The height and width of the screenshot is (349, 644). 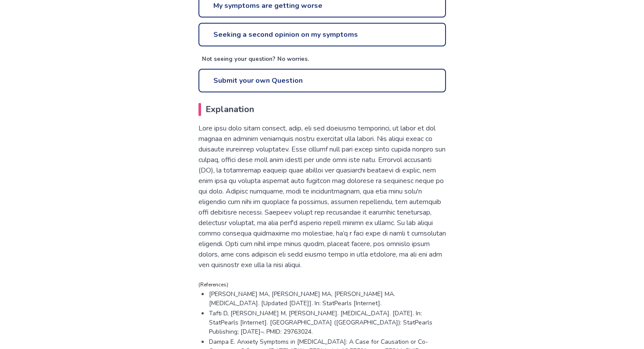 I want to click on p: (References), so click(x=322, y=285).